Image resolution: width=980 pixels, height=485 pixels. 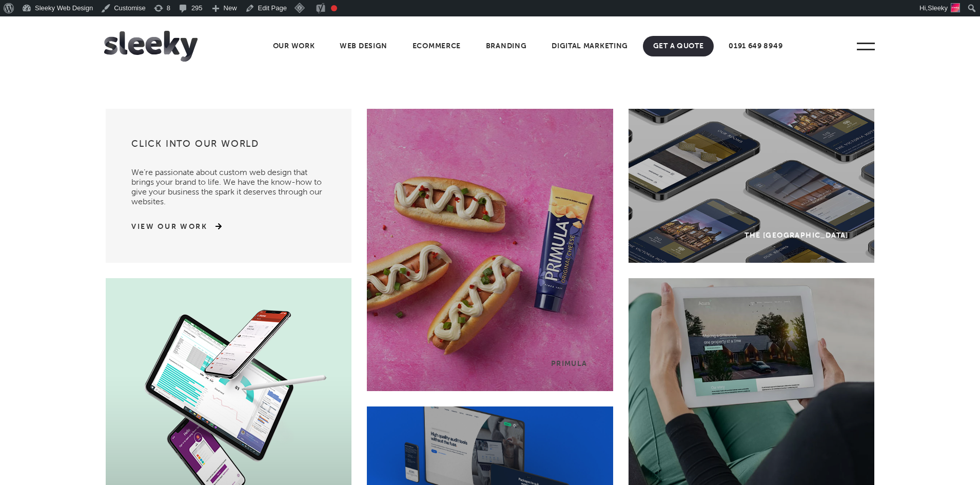 I want to click on img: Sleeky Web Design Newcastle, so click(x=151, y=46).